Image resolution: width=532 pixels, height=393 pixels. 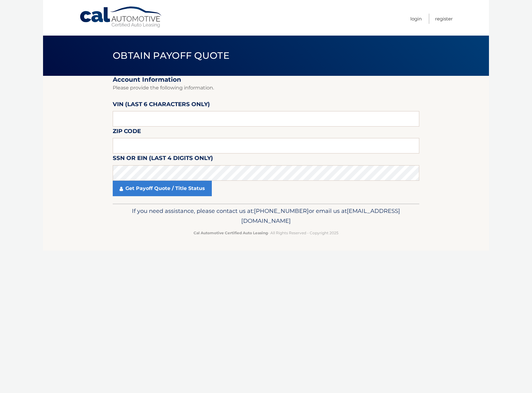 I want to click on span: Obtain Payoff Quote, so click(x=171, y=55).